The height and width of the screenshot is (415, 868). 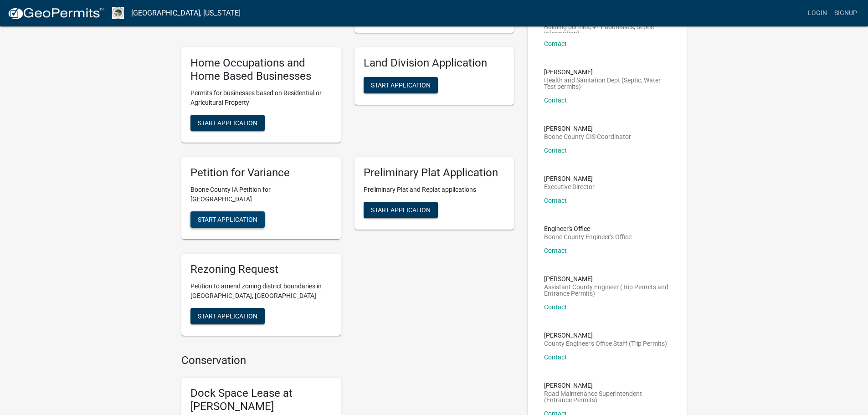 What do you see at coordinates (588, 229) in the screenshot?
I see `p: Engineer's Office` at bounding box center [588, 229].